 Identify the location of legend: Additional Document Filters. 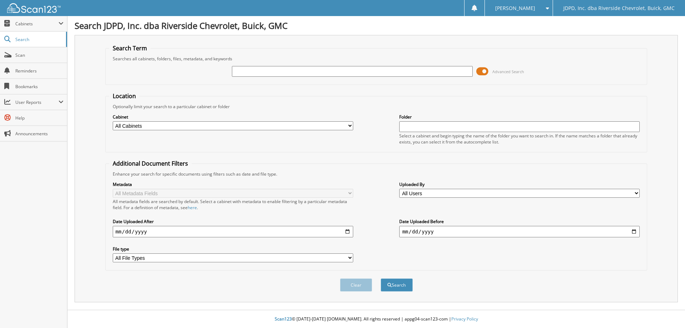
(150, 163).